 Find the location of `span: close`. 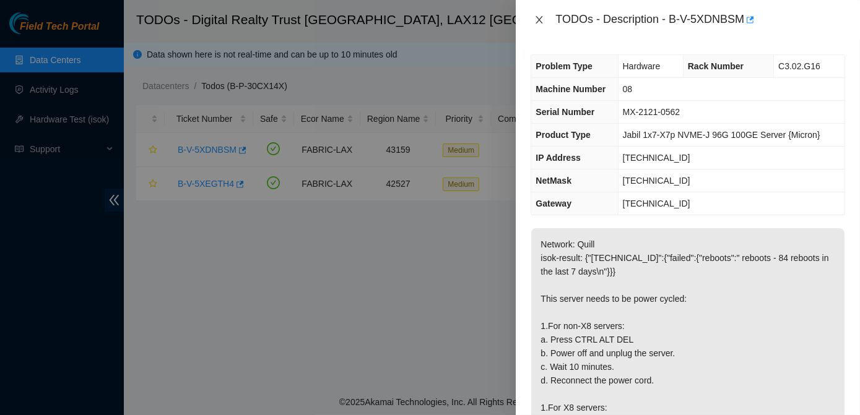

span: close is located at coordinates (539, 20).